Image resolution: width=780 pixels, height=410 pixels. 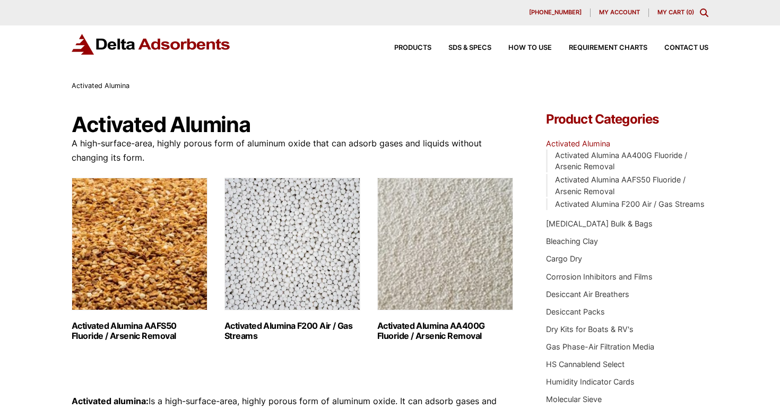 I want to click on a: My Cart (0), so click(x=675, y=12).